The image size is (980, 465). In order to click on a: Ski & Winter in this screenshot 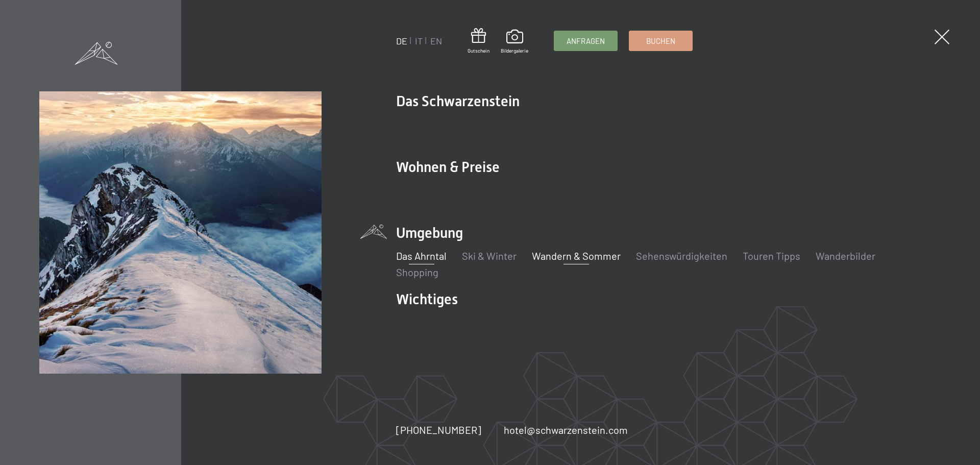, I will do `click(489, 255)`.